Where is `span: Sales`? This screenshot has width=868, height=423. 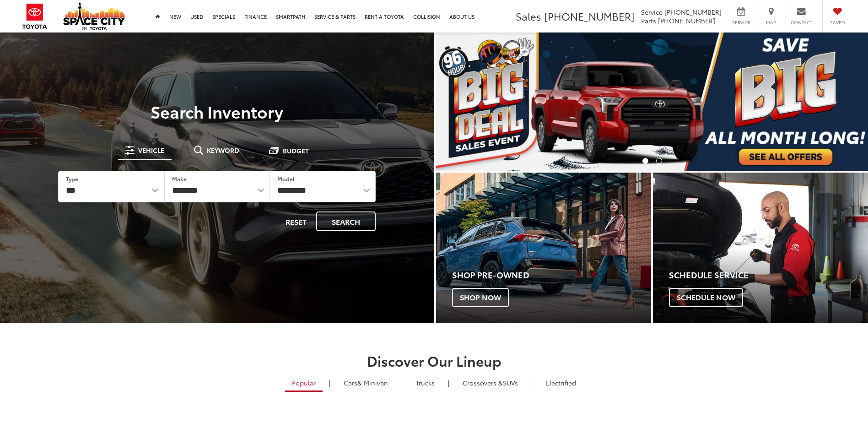
span: Sales is located at coordinates (529, 16).